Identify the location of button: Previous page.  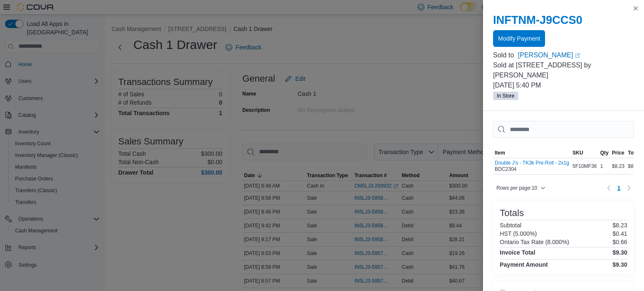
(608, 188).